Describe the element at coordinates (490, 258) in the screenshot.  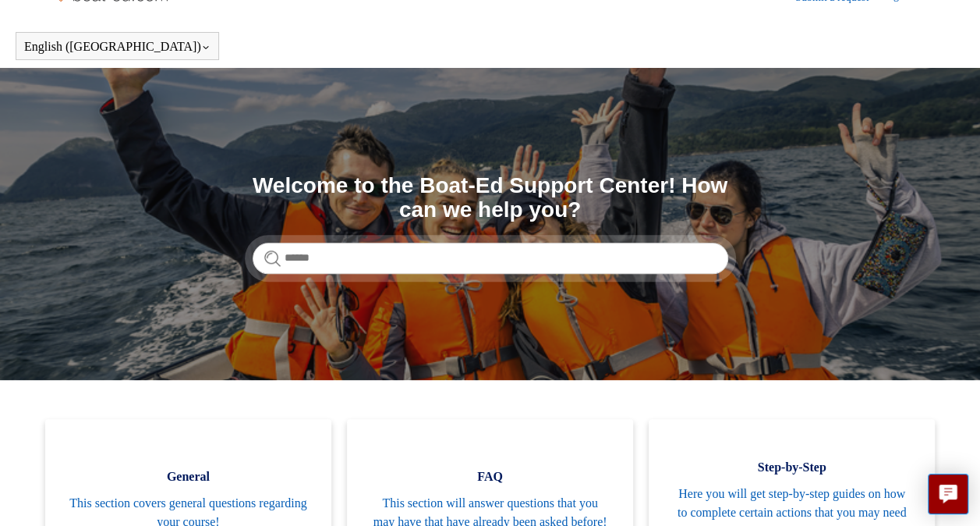
I see `input: Search` at that location.